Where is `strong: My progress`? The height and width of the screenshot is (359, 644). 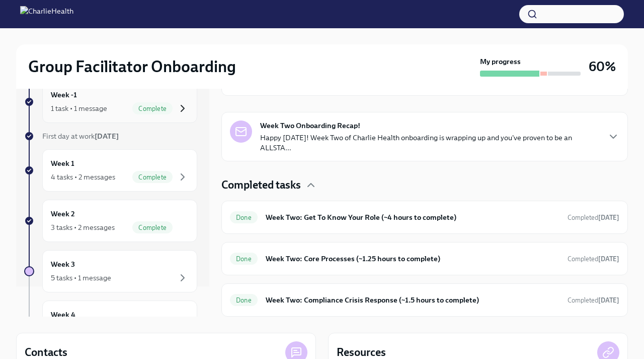
strong: My progress is located at coordinates (500, 61).